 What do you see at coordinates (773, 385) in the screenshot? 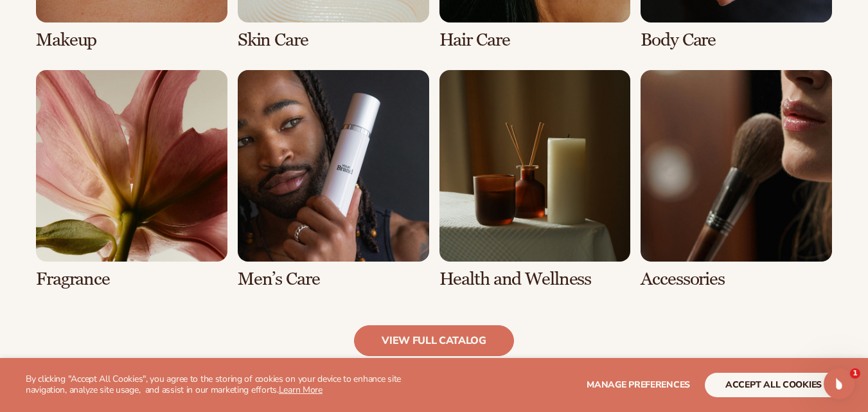
I see `button: accept all cookies` at bounding box center [773, 385].